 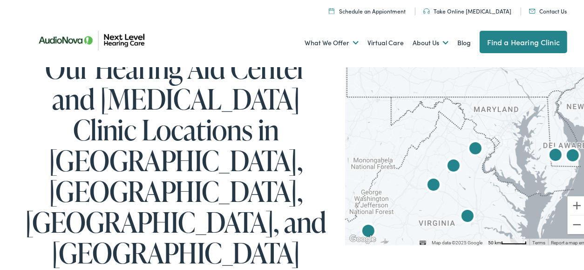 I want to click on span: Map data ©2025 Google, so click(x=457, y=241).